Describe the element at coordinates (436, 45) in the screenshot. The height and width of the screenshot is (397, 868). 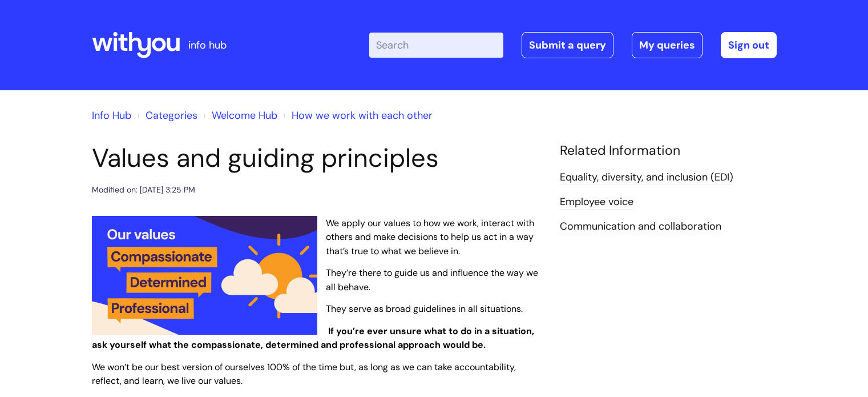
I see `input: Search` at that location.